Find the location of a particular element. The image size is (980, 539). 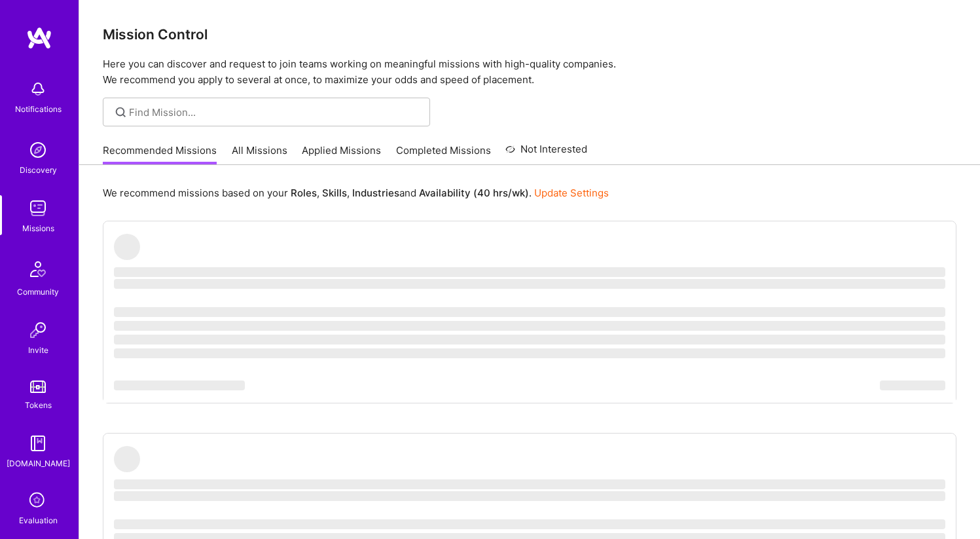

img: bell is located at coordinates (38, 89).